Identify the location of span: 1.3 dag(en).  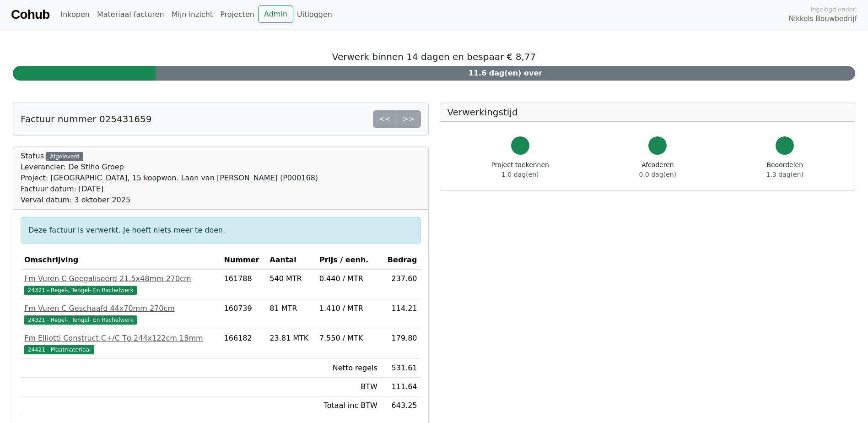
(785, 174).